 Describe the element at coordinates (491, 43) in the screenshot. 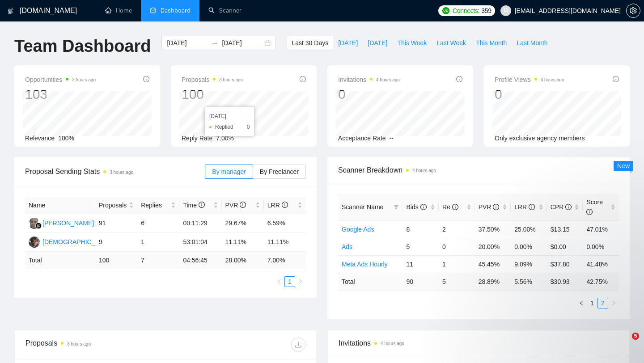

I see `button: This Month` at that location.